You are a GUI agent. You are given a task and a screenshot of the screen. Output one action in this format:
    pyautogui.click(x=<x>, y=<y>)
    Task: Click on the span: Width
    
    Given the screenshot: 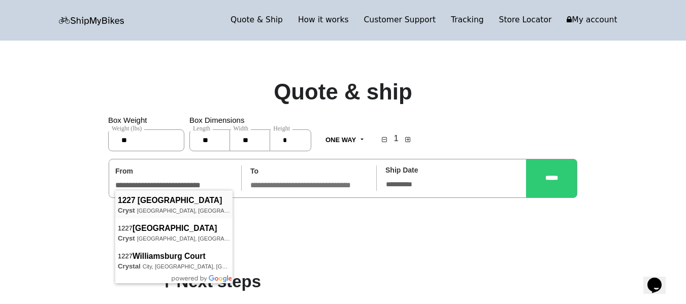 What is the action you would take?
    pyautogui.click(x=241, y=129)
    